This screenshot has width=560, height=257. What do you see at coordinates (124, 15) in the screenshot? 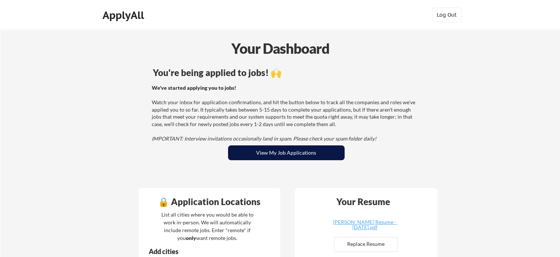
I see `div: ApplyAll` at bounding box center [124, 15].